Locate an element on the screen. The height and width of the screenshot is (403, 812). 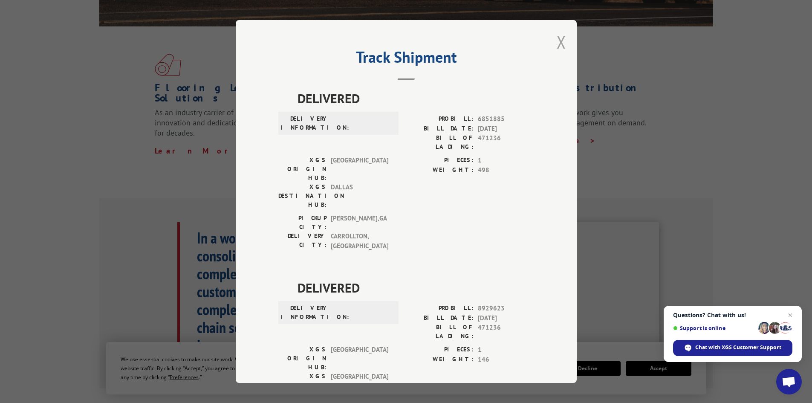
span: 146 is located at coordinates (506, 359).